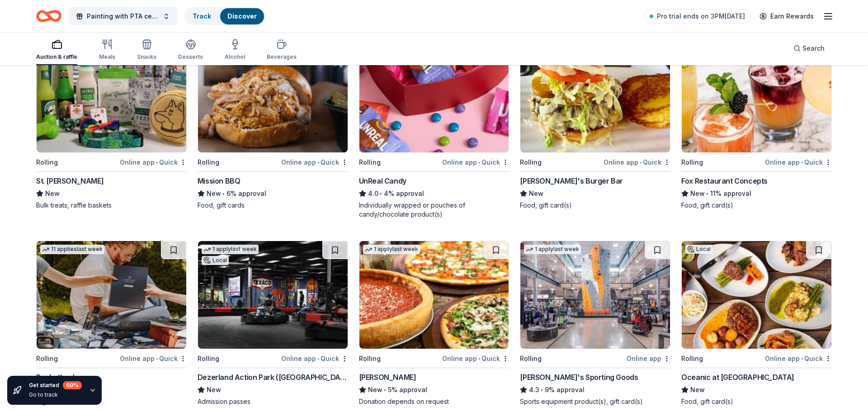 The width and height of the screenshot is (868, 412). I want to click on div: Individually wrapped or pouches of candy/chocolate product(s), so click(434, 210).